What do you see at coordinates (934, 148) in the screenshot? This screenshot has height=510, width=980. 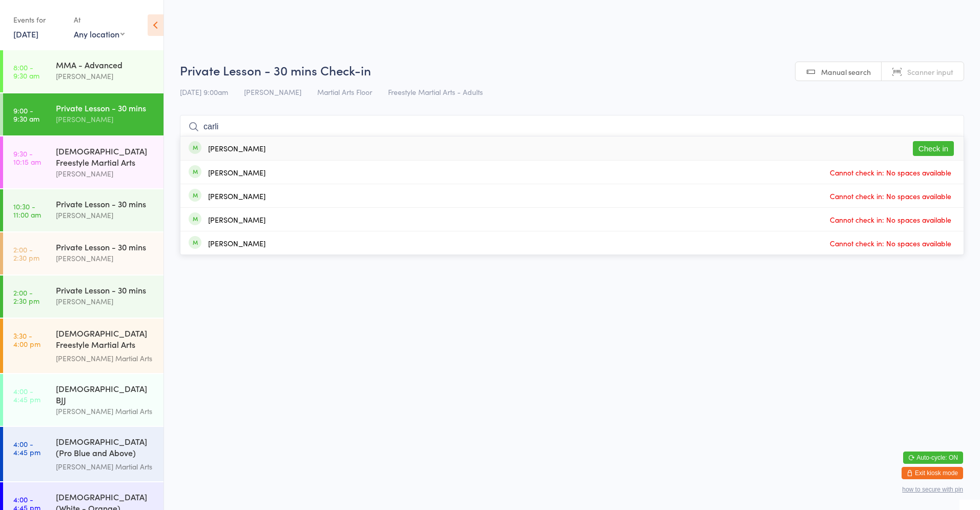 I see `button: Check in` at bounding box center [934, 148].